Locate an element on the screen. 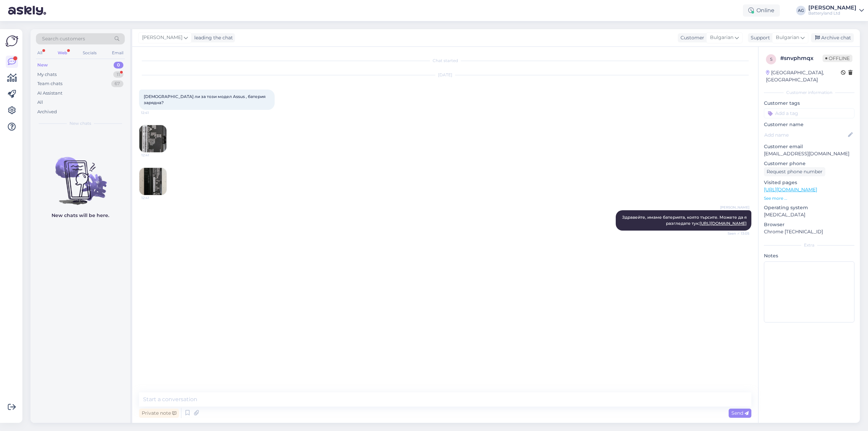  p: Customer name is located at coordinates (809, 125).